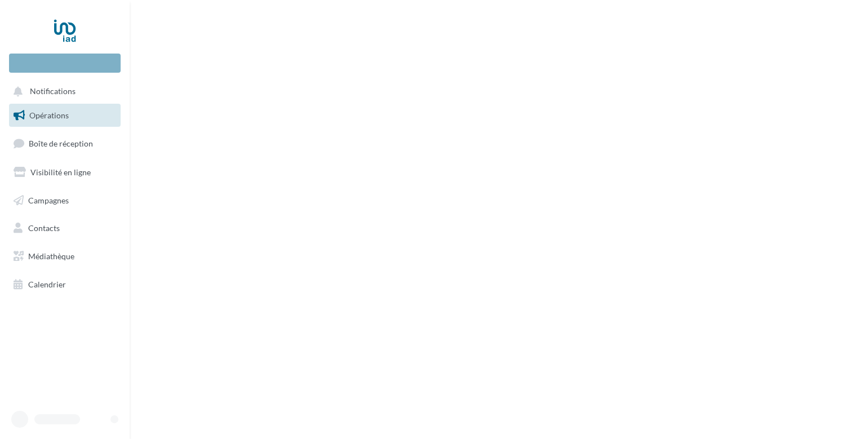 The image size is (868, 439). Describe the element at coordinates (65, 284) in the screenshot. I see `a: Calendrier` at that location.